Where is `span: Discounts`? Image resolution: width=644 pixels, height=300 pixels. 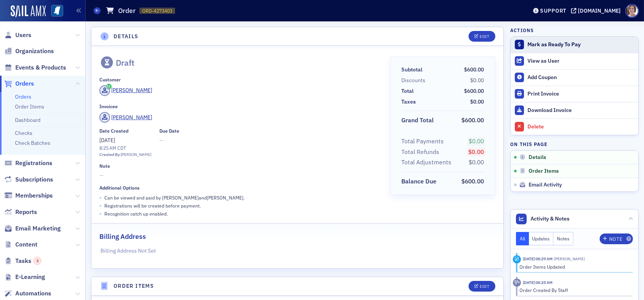 span: Discounts is located at coordinates (415, 80).